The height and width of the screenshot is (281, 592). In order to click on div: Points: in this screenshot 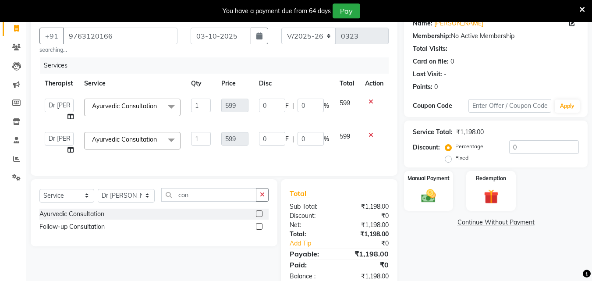, I will do `click(423, 87)`.